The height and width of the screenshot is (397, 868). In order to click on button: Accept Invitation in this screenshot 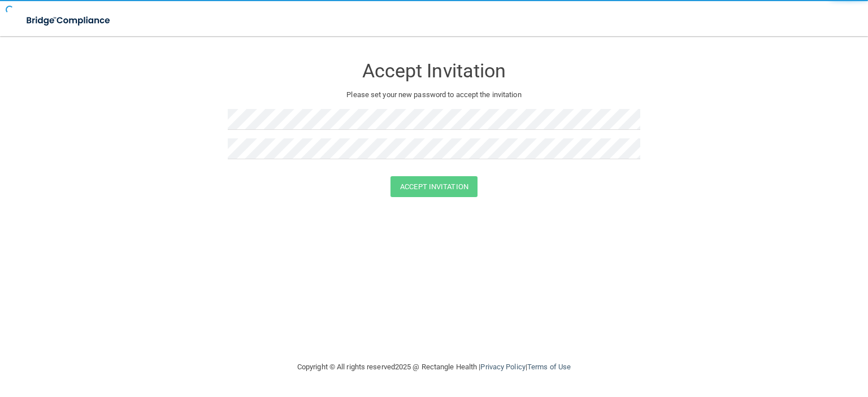, I will do `click(434, 187)`.